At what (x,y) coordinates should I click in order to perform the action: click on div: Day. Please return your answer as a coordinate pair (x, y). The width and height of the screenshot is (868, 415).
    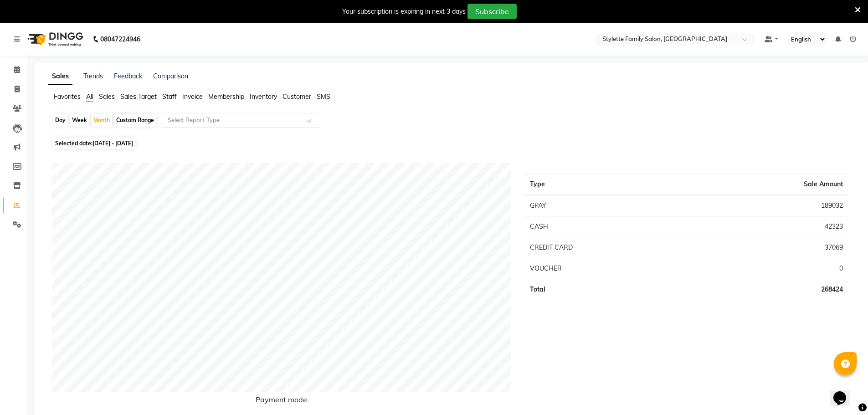
    Looking at the image, I should click on (60, 120).